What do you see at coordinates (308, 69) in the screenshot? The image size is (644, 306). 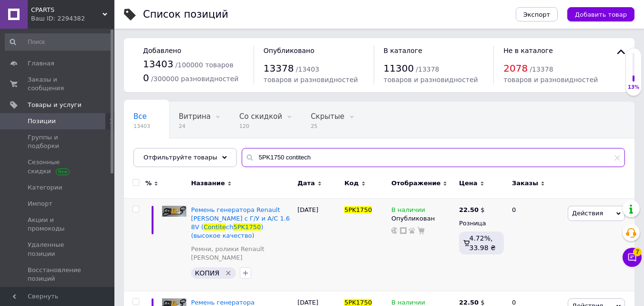 I see `span: / 13403` at bounding box center [308, 69].